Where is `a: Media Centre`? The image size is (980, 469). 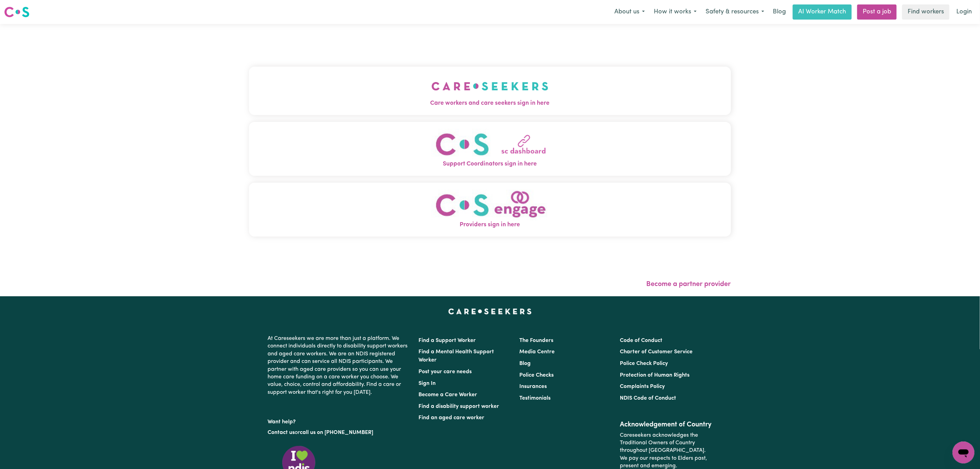 a: Media Centre is located at coordinates (537, 352).